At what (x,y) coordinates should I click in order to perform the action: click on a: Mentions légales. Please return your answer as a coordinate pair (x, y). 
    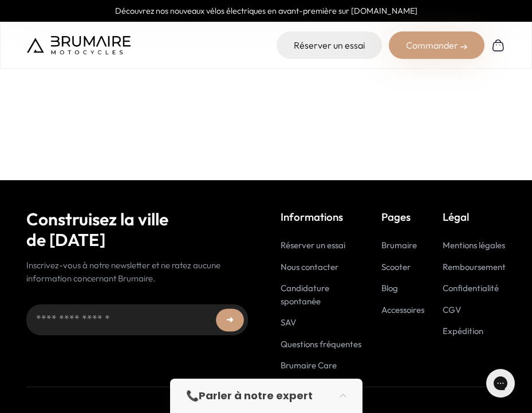
    Looking at the image, I should click on (474, 245).